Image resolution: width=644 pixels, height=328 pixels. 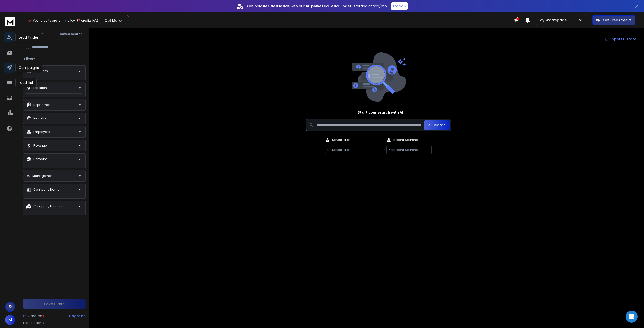 What do you see at coordinates (42, 132) in the screenshot?
I see `p: Employees` at bounding box center [42, 132].